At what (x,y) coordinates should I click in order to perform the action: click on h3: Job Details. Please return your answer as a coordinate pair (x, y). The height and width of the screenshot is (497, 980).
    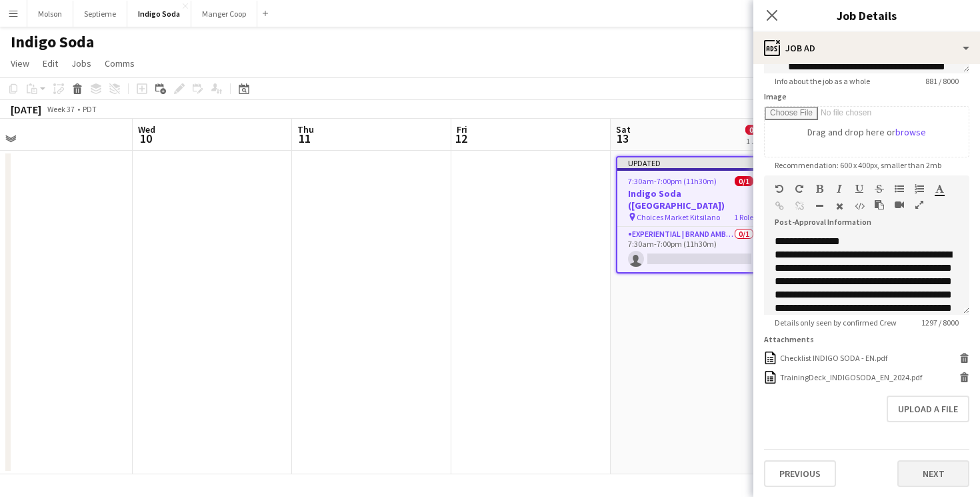
    Looking at the image, I should click on (867, 15).